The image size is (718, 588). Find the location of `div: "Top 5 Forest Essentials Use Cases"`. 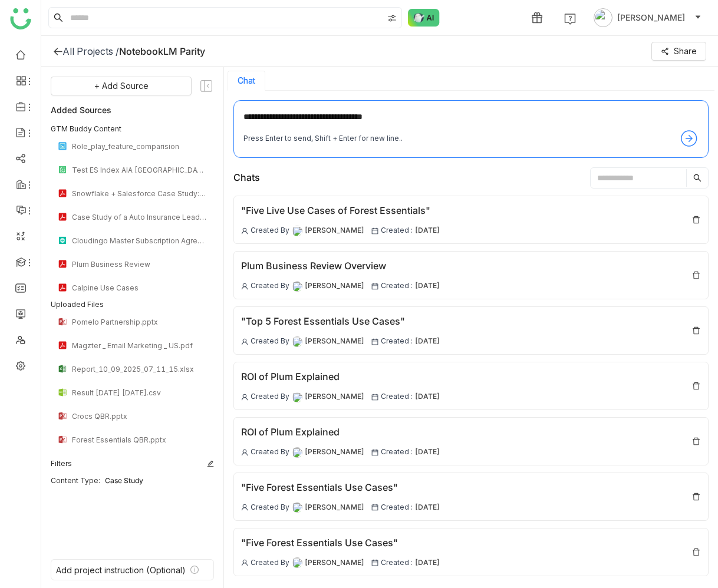

div: "Top 5 Forest Essentials Use Cases" is located at coordinates (340, 321).